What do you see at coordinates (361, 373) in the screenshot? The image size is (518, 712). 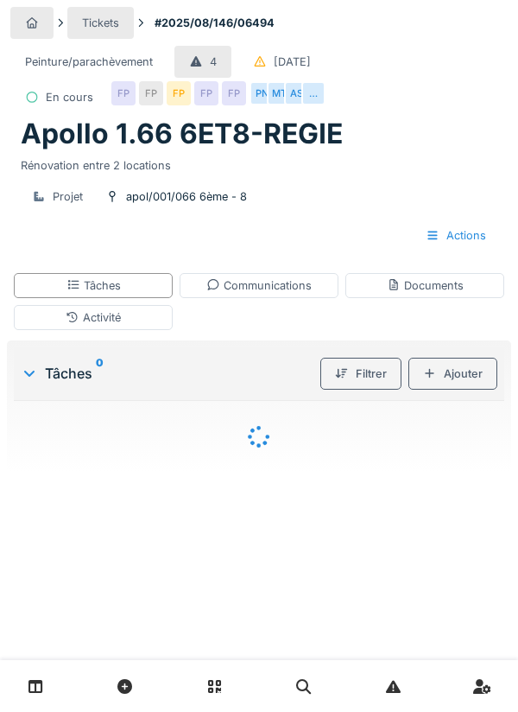 I see `div: Filtrer` at bounding box center [361, 373].